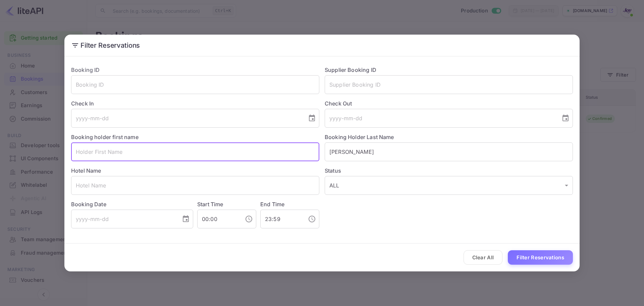 Image resolution: width=644 pixels, height=306 pixels. Describe the element at coordinates (483, 257) in the screenshot. I see `button: Clear All` at that location.